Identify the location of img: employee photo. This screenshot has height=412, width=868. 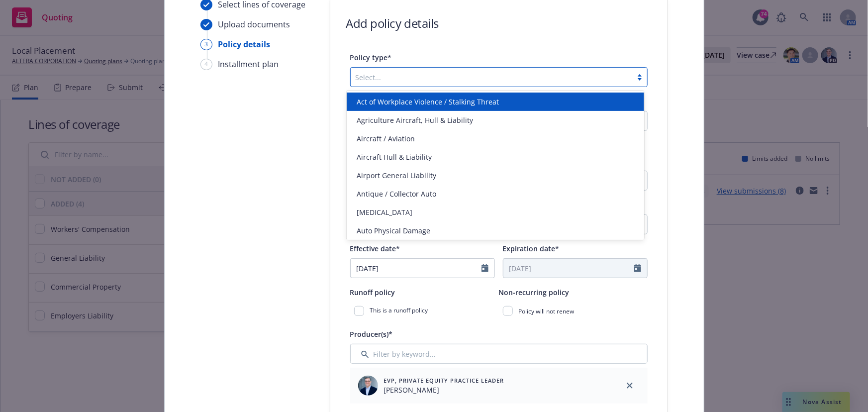
(368, 386).